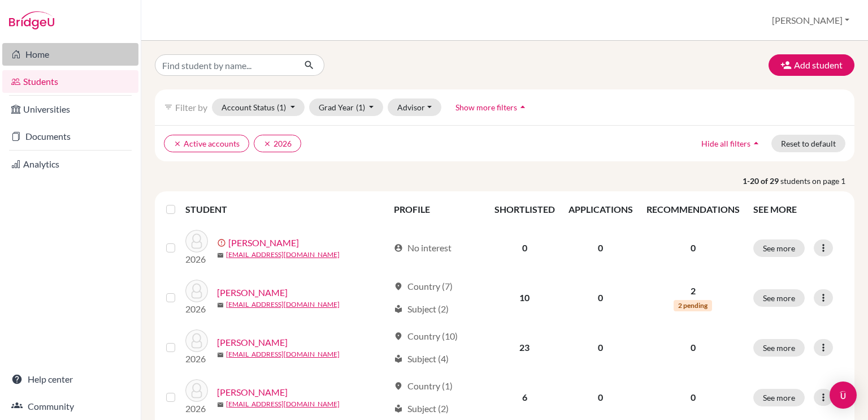  Describe the element at coordinates (207, 144) in the screenshot. I see `button: clearActive accounts` at that location.